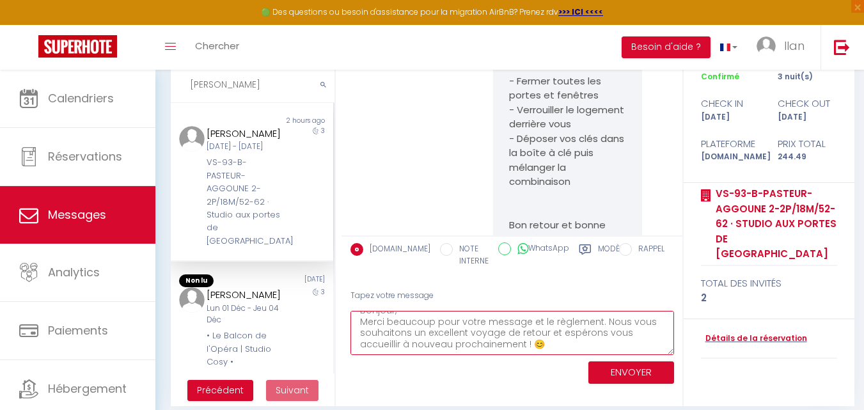 Image resolution: width=864 pixels, height=410 pixels. I want to click on label: Modèles, so click(615, 256).